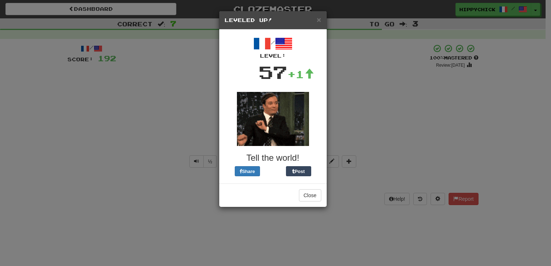 Image resolution: width=551 pixels, height=266 pixels. What do you see at coordinates (273, 72) in the screenshot?
I see `div: 57` at bounding box center [273, 72].